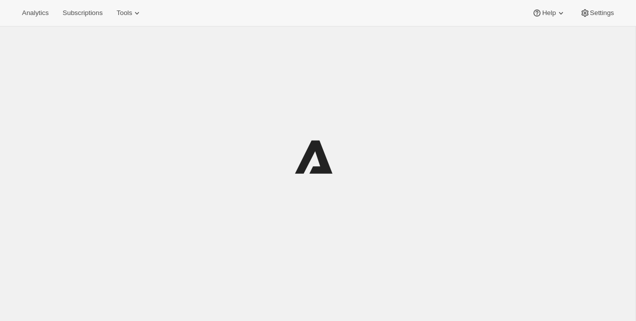  Describe the element at coordinates (129, 13) in the screenshot. I see `button: Tools` at that location.